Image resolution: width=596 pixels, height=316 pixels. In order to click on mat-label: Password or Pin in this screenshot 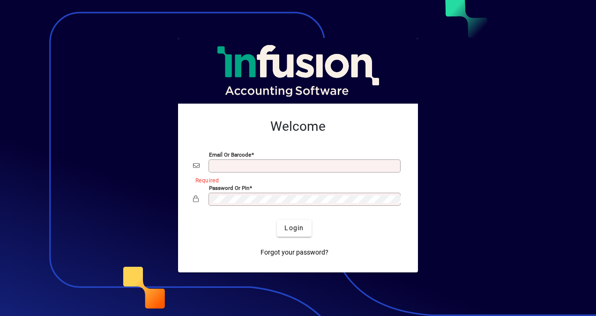, I will do `click(229, 188)`.